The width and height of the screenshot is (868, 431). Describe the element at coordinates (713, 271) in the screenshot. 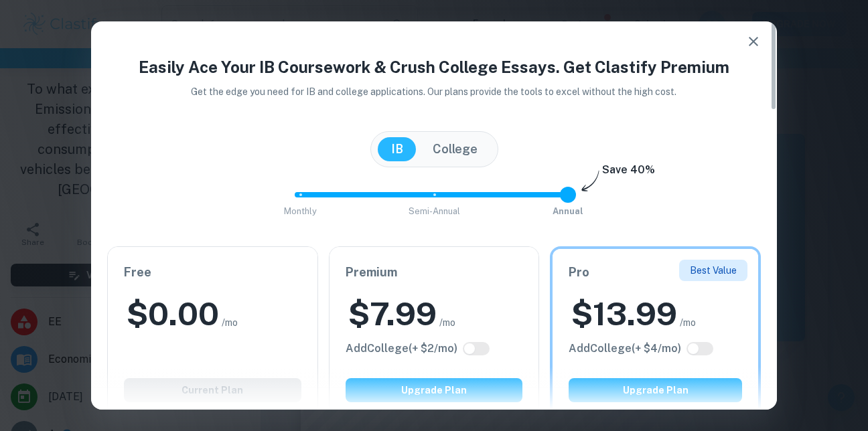

I see `p: Best Value` at that location.